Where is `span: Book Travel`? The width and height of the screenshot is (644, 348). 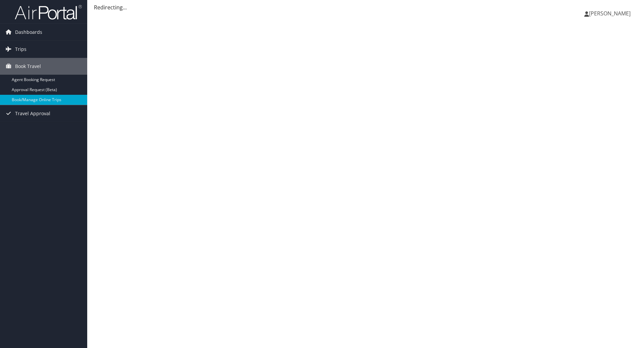 span: Book Travel is located at coordinates (28, 66).